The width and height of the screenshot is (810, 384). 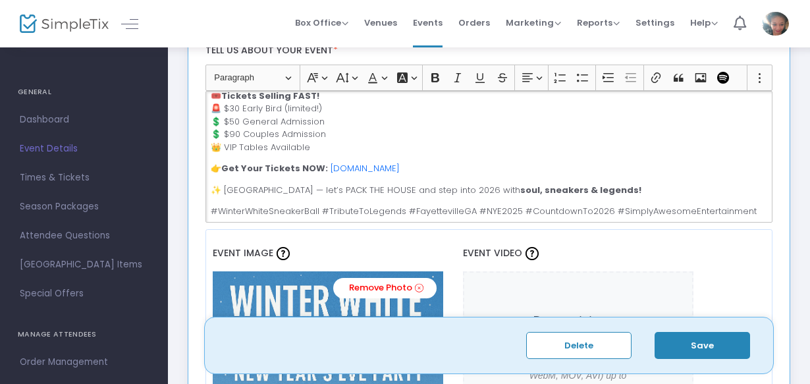 I want to click on a: Remove Photo, so click(x=384, y=288).